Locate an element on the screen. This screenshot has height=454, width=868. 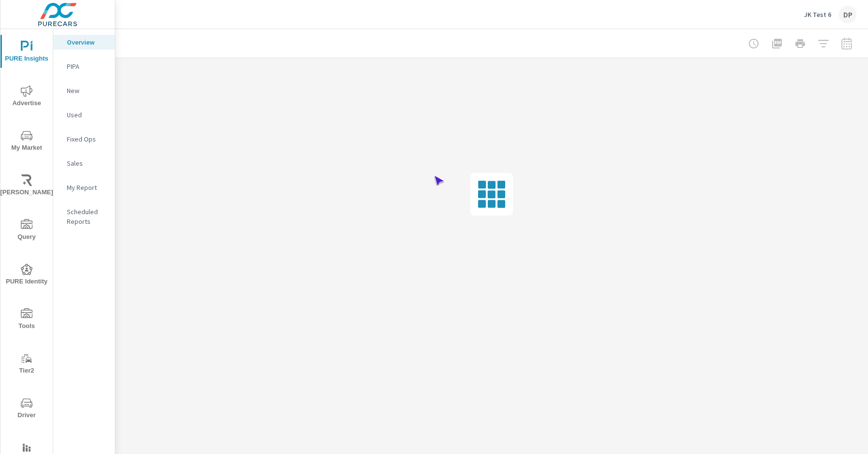
div: New is located at coordinates (84, 91).